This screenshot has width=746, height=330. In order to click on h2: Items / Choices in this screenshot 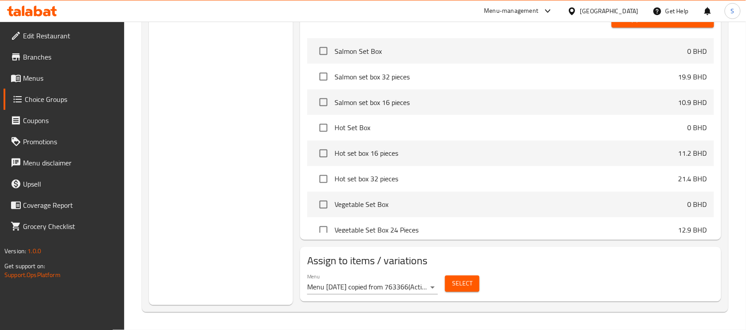, I will do `click(338, 18)`.